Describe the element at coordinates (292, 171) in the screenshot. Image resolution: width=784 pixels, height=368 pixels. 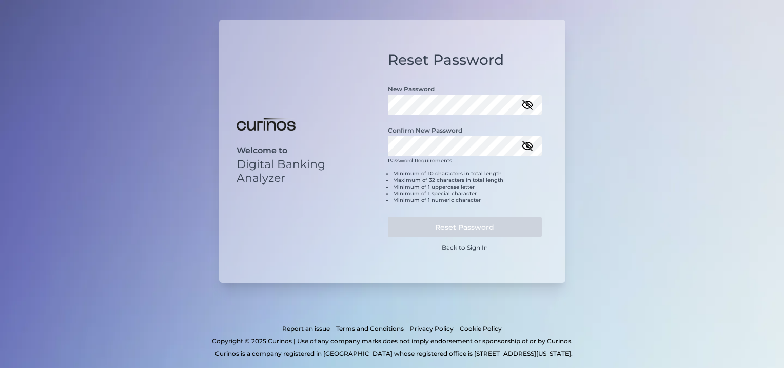
I see `p: Digital Banking Analyzer` at that location.